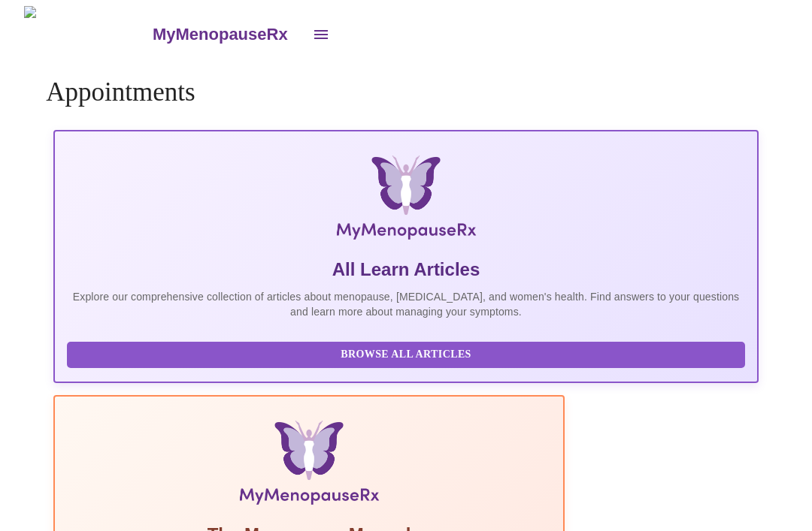 The image size is (812, 531). What do you see at coordinates (406, 355) in the screenshot?
I see `button: Browse All Articles` at bounding box center [406, 355].